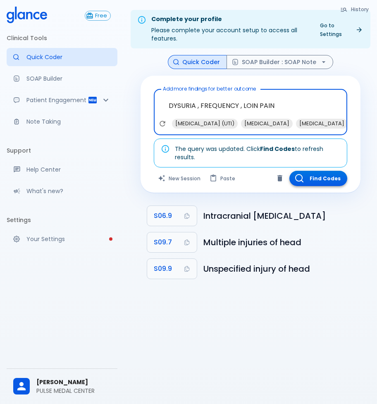 This screenshot has width=377, height=404. What do you see at coordinates (230, 29) in the screenshot?
I see `div: Please complete your account setup to access all features.` at bounding box center [230, 29].